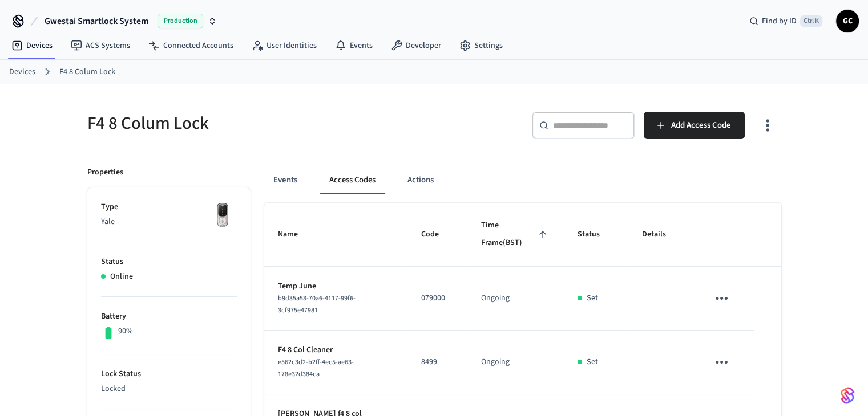  What do you see at coordinates (847, 396) in the screenshot?
I see `img: SeamLogoGradient.69752ec5.svg` at bounding box center [847, 396].